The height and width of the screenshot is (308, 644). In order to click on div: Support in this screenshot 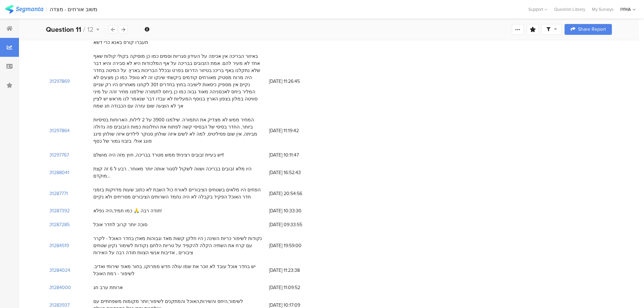, I will do `click(538, 9)`.